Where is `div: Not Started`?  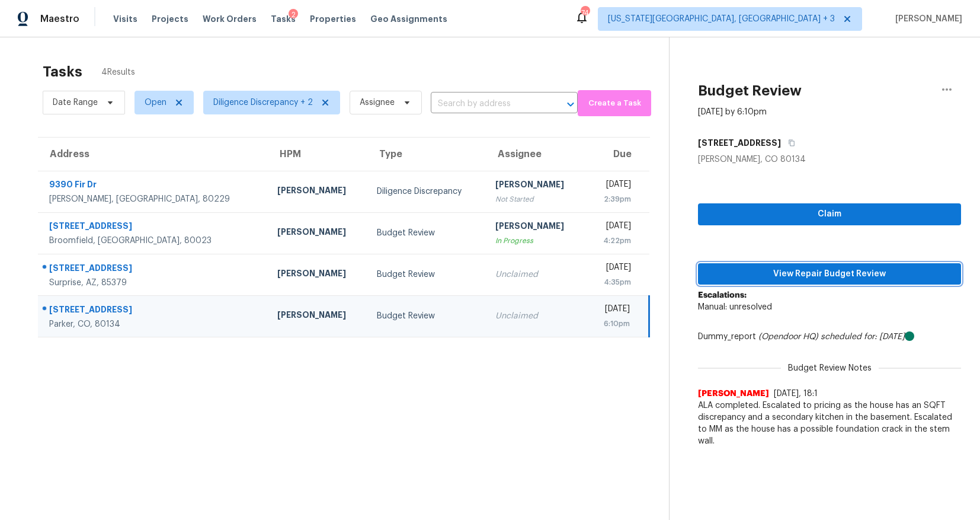
div: Not Started is located at coordinates (535, 199).